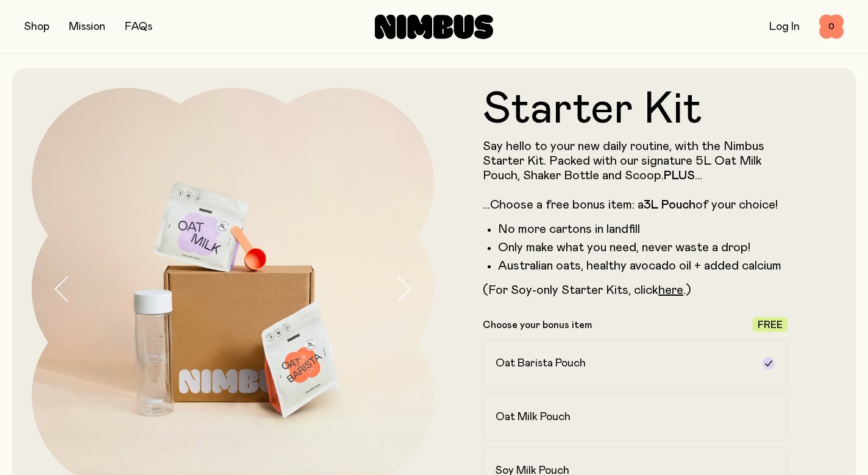 Image resolution: width=868 pixels, height=475 pixels. What do you see at coordinates (642, 248) in the screenshot?
I see `li: Only make what you need, never waste a drop!` at bounding box center [642, 248].